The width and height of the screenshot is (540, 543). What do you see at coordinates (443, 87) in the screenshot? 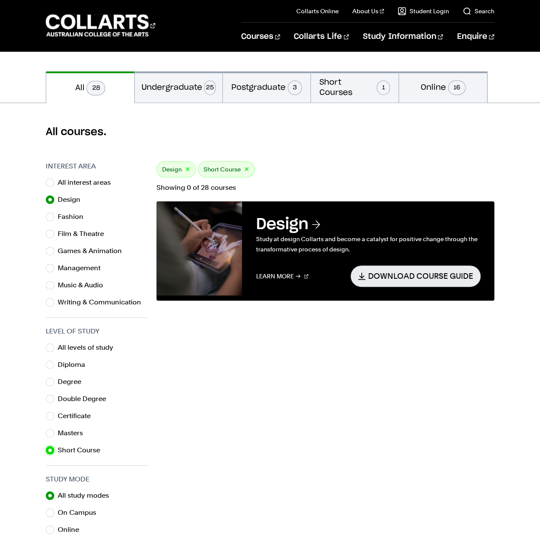
I see `button: Online16` at bounding box center [443, 87].